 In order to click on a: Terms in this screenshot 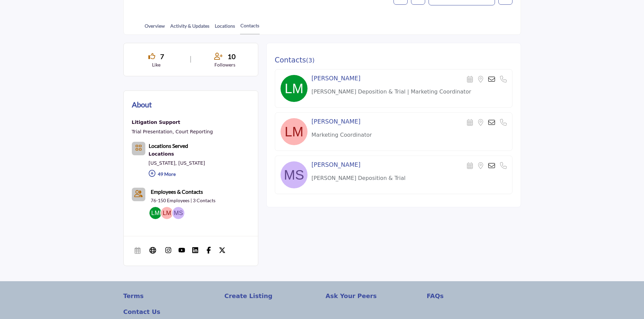, I will do `click(170, 296)`.